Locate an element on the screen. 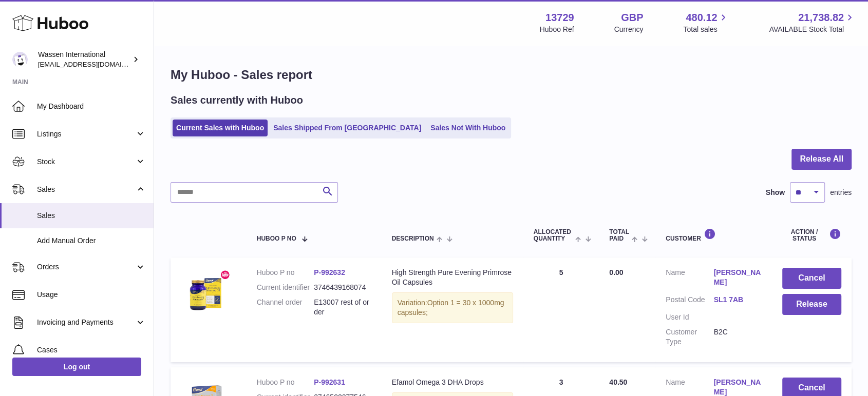  div: Efamol Omega 3 DHA Drops is located at coordinates (453, 382).